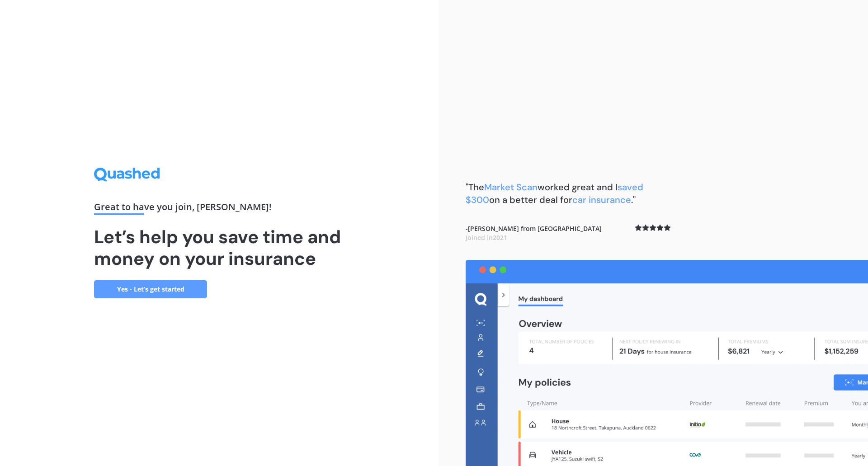 This screenshot has width=868, height=466. Describe the element at coordinates (150, 289) in the screenshot. I see `a: Yes - Let’s get started` at that location.